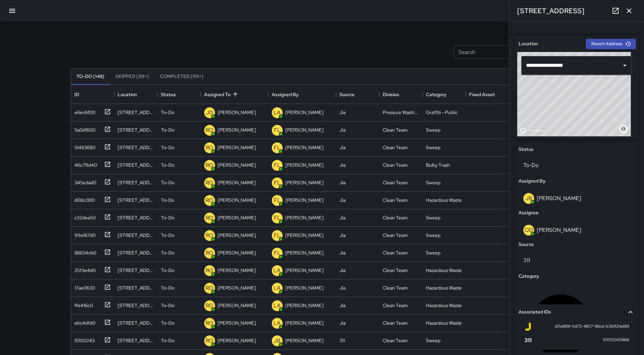 This screenshot has height=355, width=644. What do you see at coordinates (84, 111) in the screenshot?
I see `div: e6ec6f00` at bounding box center [84, 111].